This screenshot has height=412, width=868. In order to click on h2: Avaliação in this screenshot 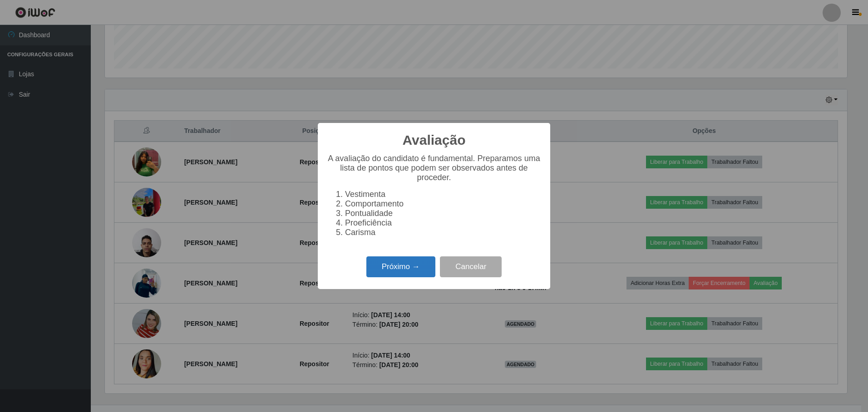, I will do `click(434, 140)`.